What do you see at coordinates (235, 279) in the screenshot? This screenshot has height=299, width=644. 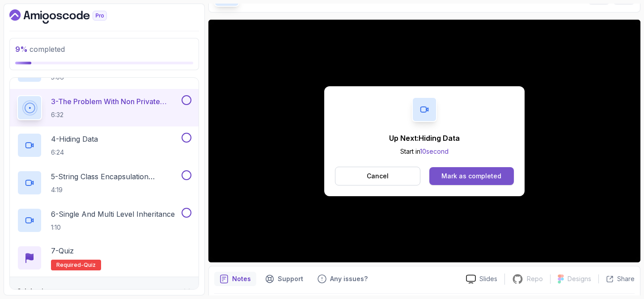 I see `button: notes button` at bounding box center [235, 279].